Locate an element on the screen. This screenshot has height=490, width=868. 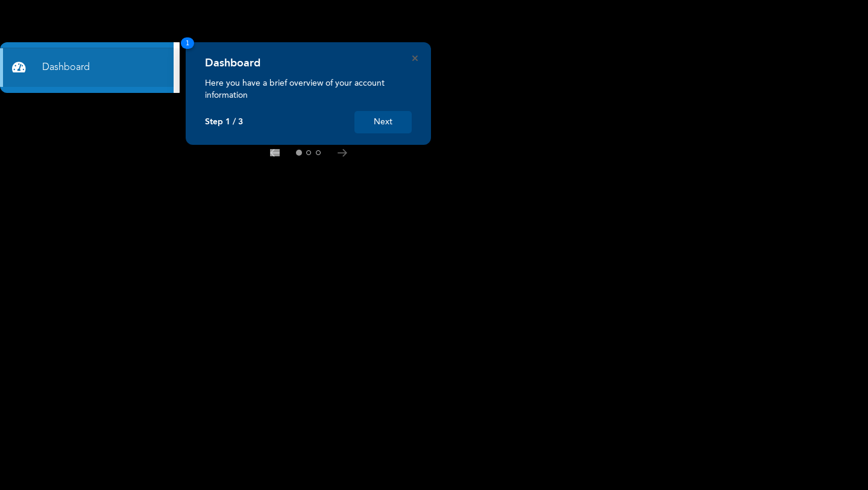
button: Close is located at coordinates (415, 58).